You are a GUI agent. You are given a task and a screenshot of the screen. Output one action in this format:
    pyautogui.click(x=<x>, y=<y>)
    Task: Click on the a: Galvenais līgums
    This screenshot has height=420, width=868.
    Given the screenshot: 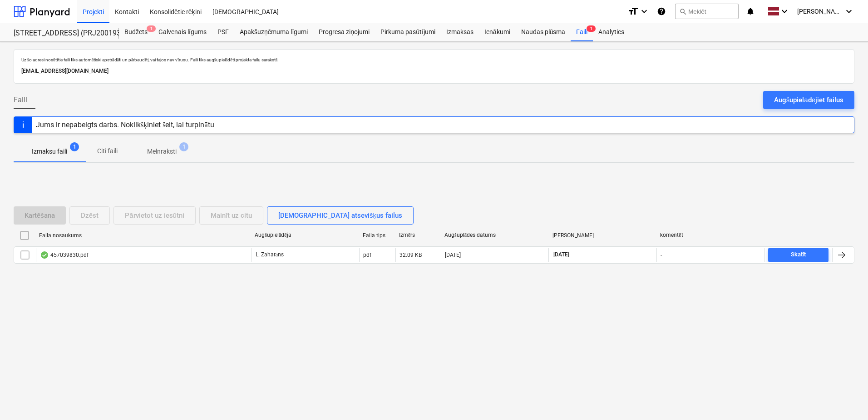 What is the action you would take?
    pyautogui.click(x=182, y=32)
    